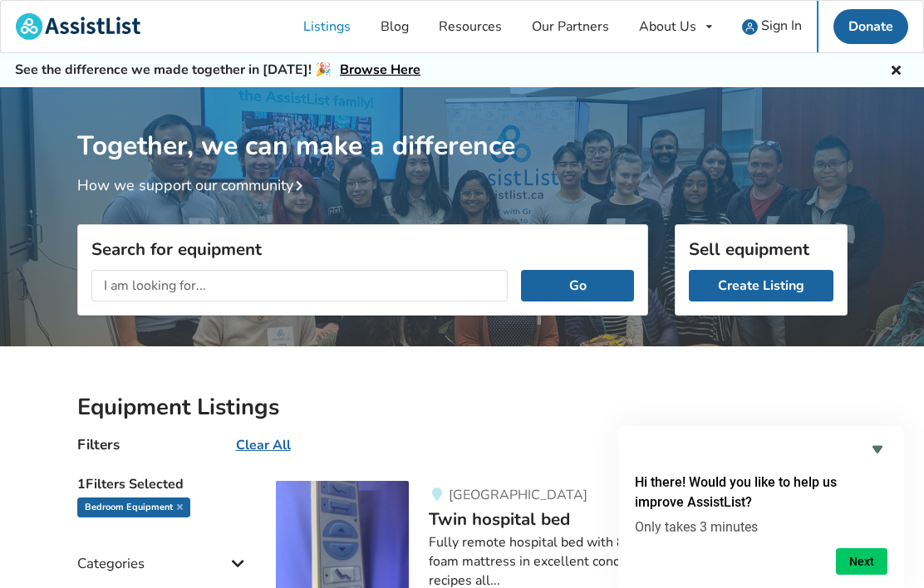 The height and width of the screenshot is (588, 924). I want to click on img: user icon, so click(750, 27).